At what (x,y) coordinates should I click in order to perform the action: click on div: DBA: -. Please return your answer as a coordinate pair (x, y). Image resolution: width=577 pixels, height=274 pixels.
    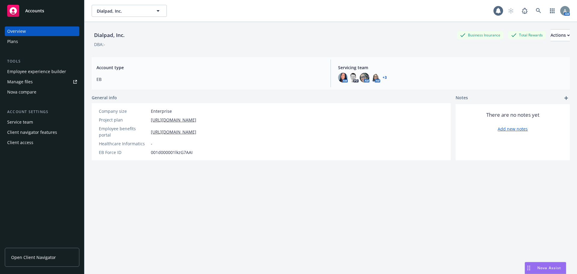
    Looking at the image, I should click on (99, 44).